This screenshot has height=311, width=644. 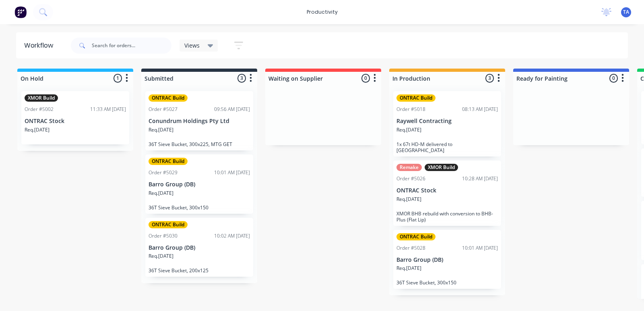 What do you see at coordinates (199, 121) in the screenshot?
I see `p: Conundrum Holdings Pty Ltd` at bounding box center [199, 121].